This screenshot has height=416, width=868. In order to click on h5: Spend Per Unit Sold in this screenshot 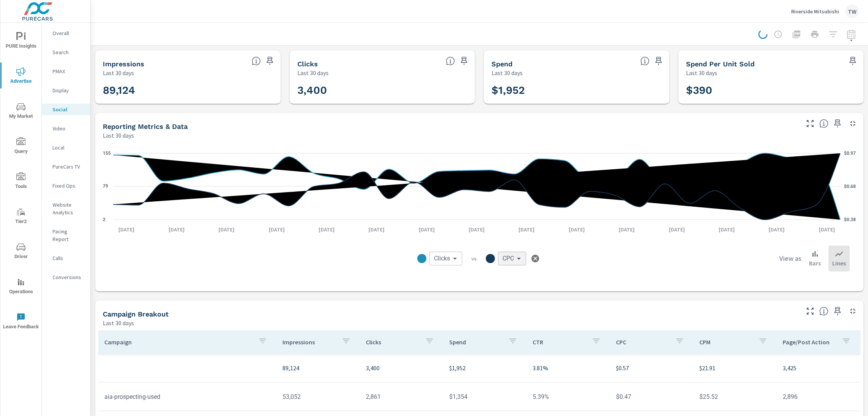, I will do `click(720, 64)`.